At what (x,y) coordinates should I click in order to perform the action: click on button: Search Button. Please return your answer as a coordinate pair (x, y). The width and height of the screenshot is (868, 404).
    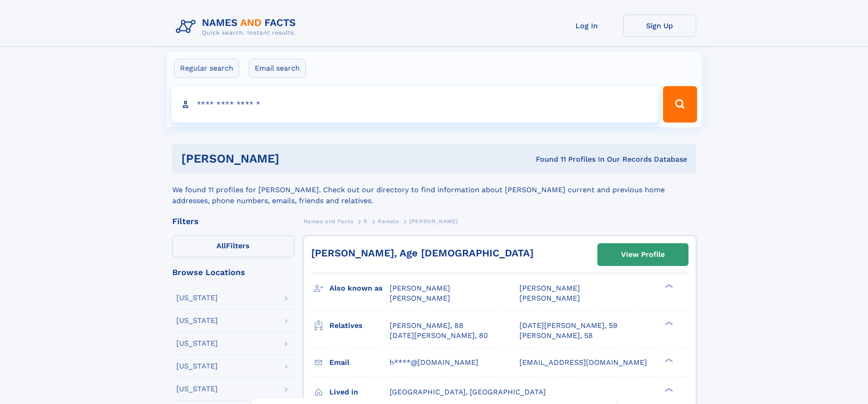
    Looking at the image, I should click on (680, 104).